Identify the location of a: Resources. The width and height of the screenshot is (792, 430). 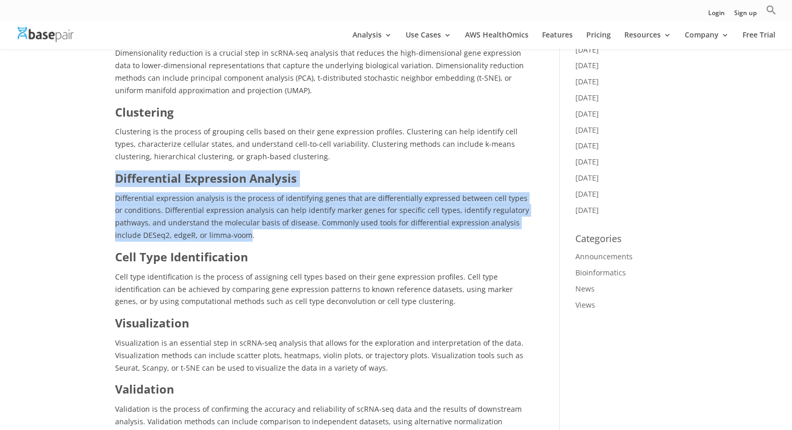
(648, 40).